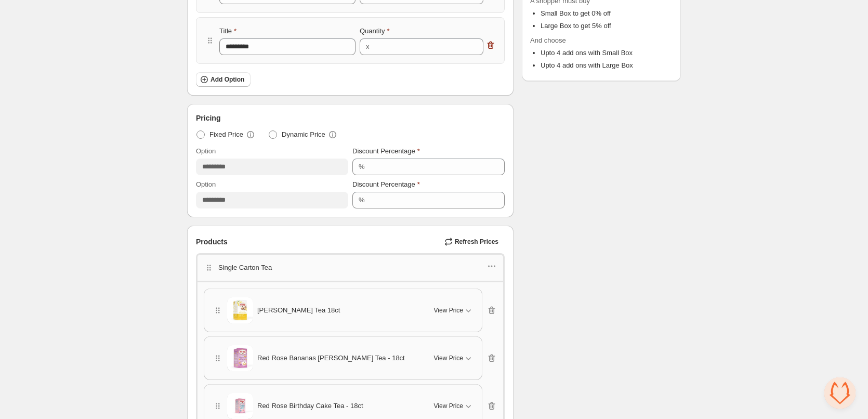  What do you see at coordinates (303, 135) in the screenshot?
I see `span: Dynamic Price` at bounding box center [303, 135].